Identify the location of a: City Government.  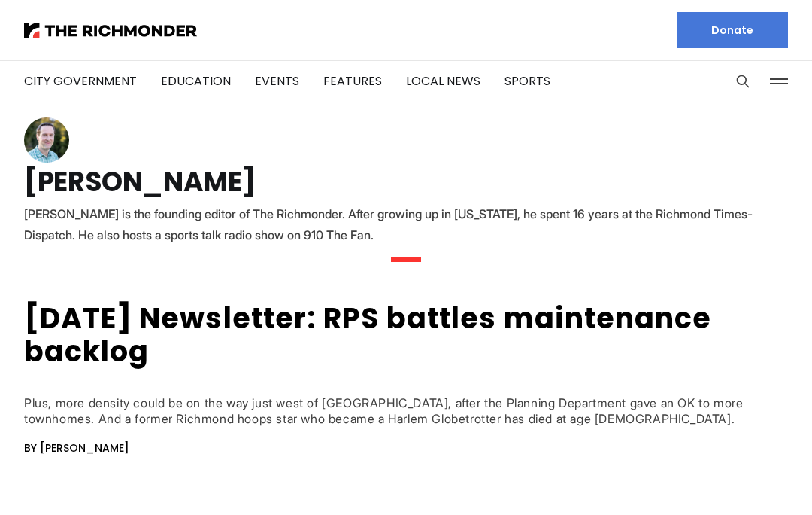
(80, 80).